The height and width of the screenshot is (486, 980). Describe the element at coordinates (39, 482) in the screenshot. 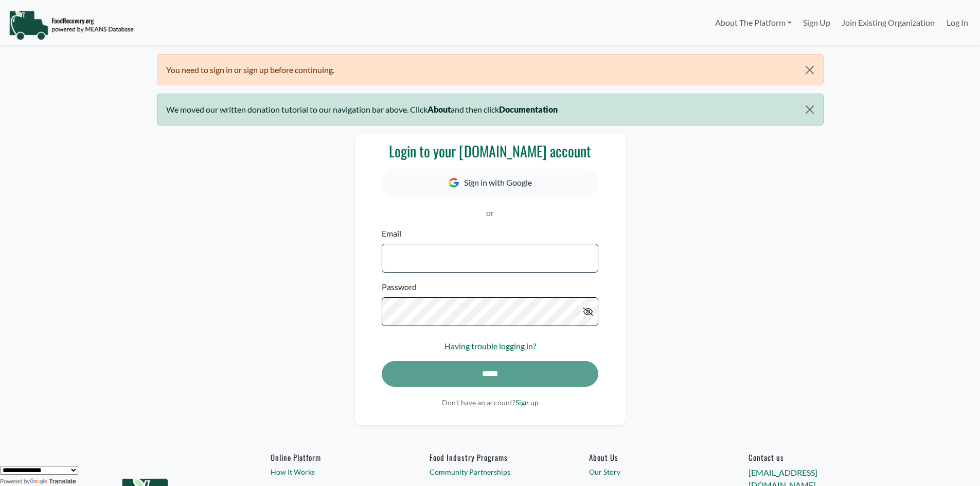

I see `img: Google Translate` at that location.